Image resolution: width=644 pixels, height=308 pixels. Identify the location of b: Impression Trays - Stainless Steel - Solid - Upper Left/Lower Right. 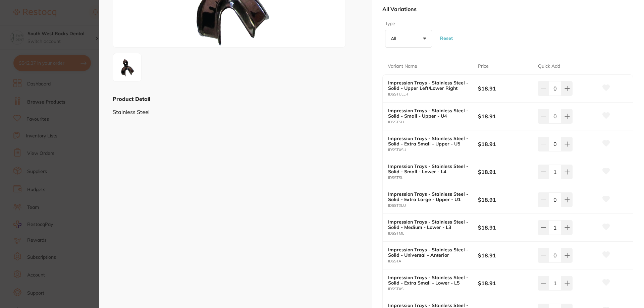
(428, 85).